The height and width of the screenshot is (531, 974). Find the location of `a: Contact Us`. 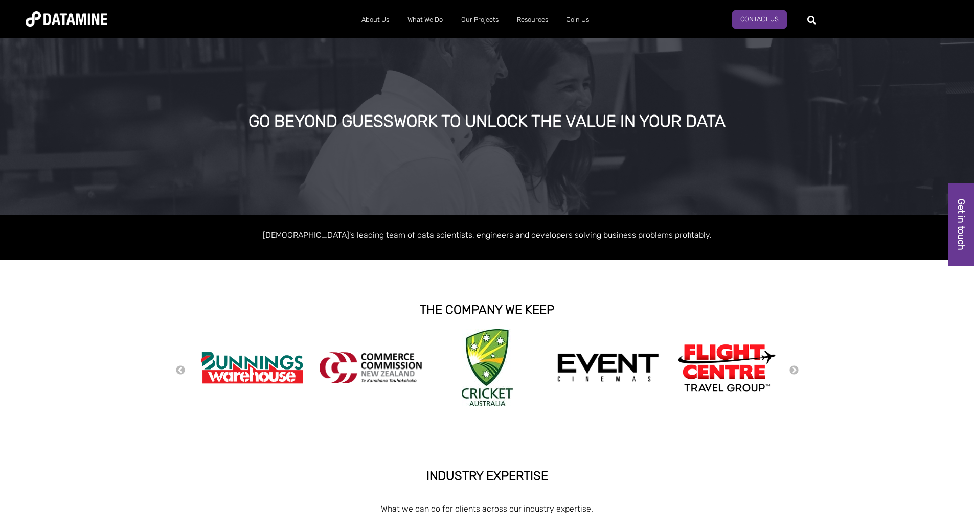

a: Contact Us is located at coordinates (760, 19).